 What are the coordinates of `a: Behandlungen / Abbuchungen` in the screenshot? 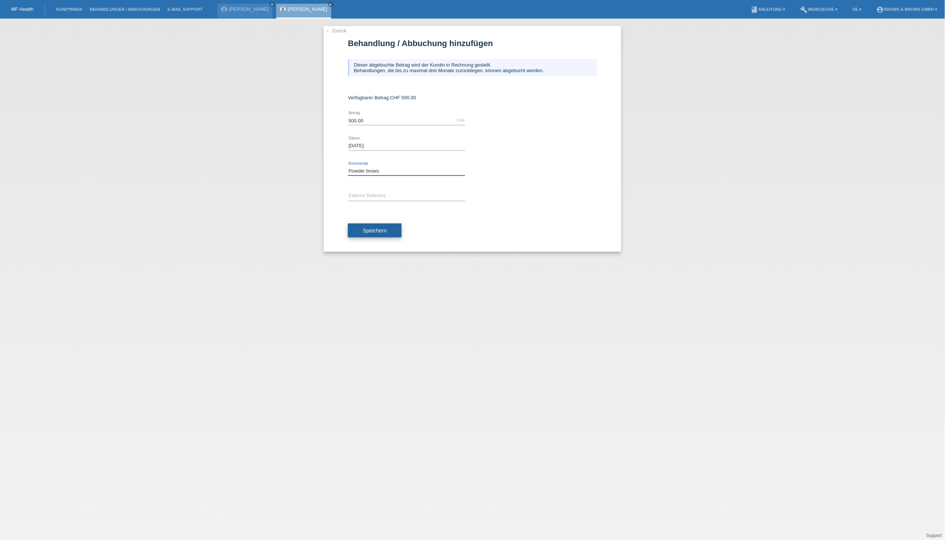 It's located at (125, 9).